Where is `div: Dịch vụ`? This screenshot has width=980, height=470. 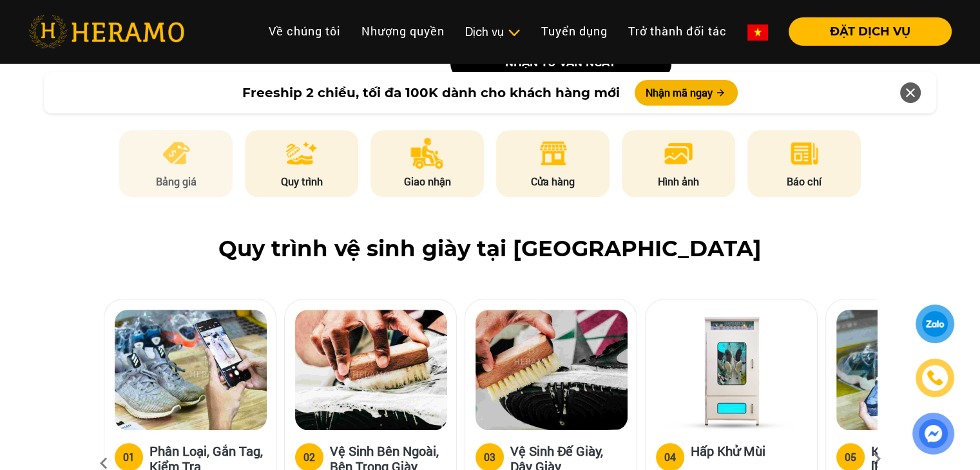 div: Dịch vụ is located at coordinates (493, 32).